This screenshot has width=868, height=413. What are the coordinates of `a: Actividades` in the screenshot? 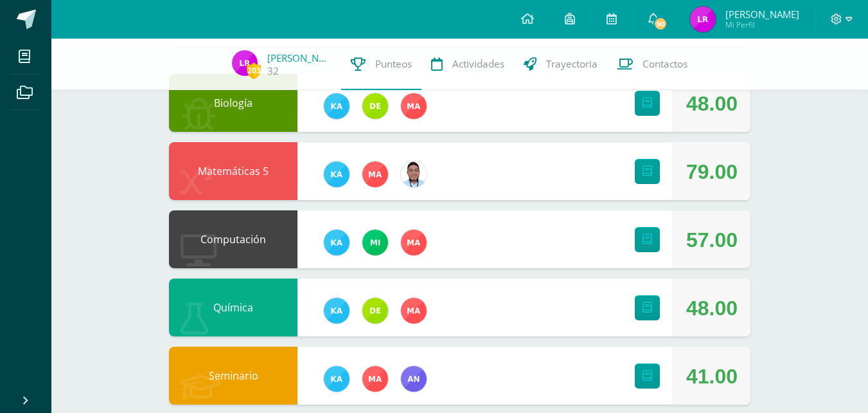 It's located at (468, 64).